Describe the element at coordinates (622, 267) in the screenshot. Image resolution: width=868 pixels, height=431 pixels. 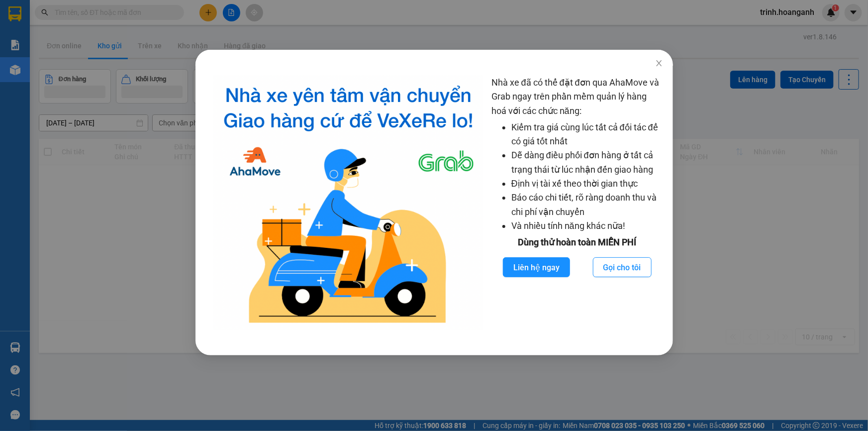
I see `span: Gọi cho tôi` at that location.